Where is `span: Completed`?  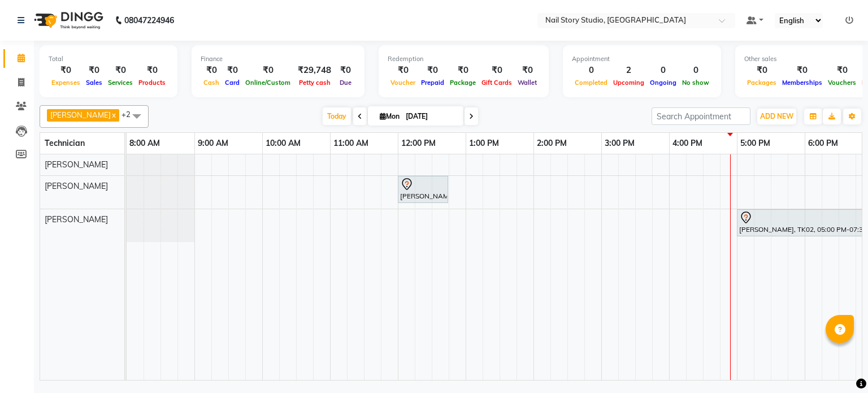
span: Completed is located at coordinates (591, 82).